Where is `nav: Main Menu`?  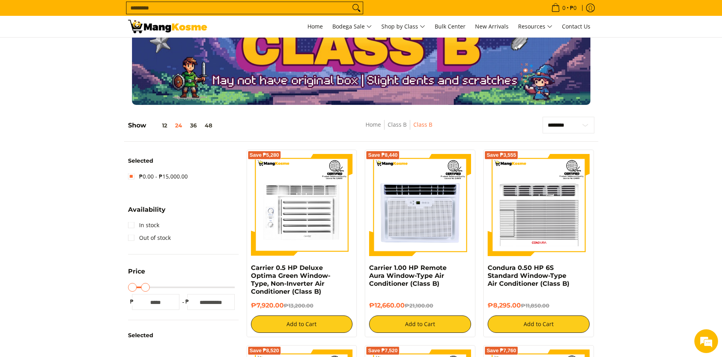 nav: Main Menu is located at coordinates (405, 26).